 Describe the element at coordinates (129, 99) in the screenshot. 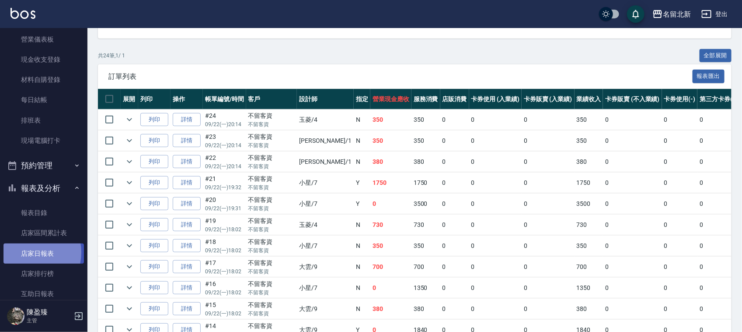

I see `th: 展開` at that location.